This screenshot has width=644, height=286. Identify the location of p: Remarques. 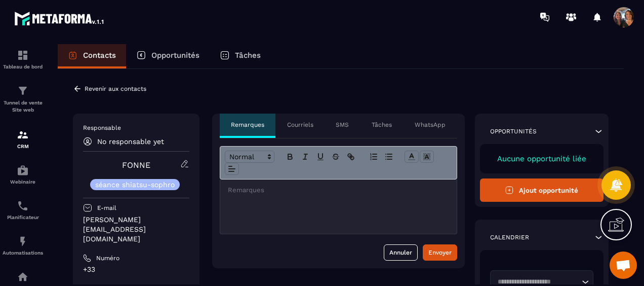
(247, 125).